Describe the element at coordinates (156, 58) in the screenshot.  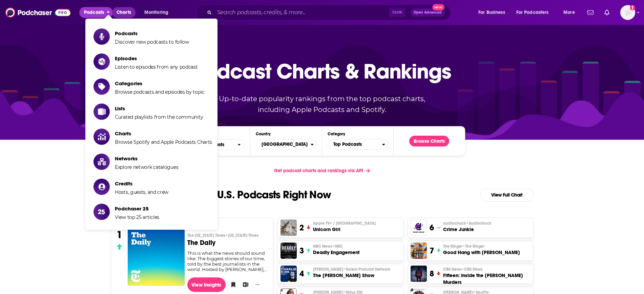
I see `span: Episodes` at that location.